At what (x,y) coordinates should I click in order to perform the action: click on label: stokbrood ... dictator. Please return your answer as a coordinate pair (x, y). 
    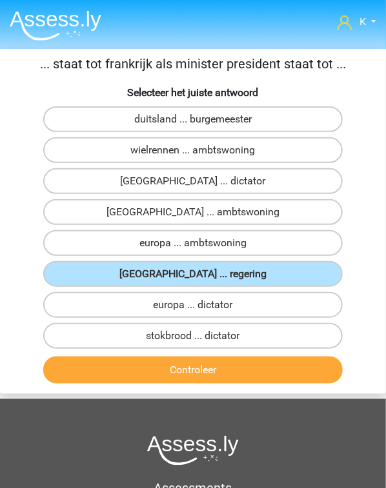
    Looking at the image, I should click on (193, 336).